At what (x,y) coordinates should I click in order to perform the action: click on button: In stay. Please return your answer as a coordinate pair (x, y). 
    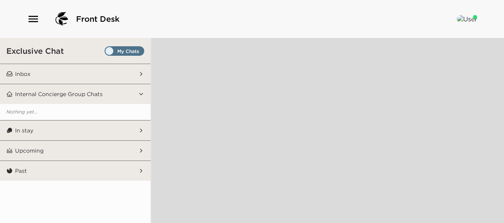
    Looking at the image, I should click on (75, 131).